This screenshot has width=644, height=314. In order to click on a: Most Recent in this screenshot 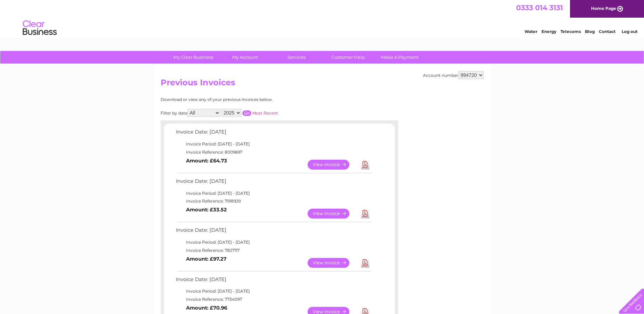, I will do `click(265, 113)`.